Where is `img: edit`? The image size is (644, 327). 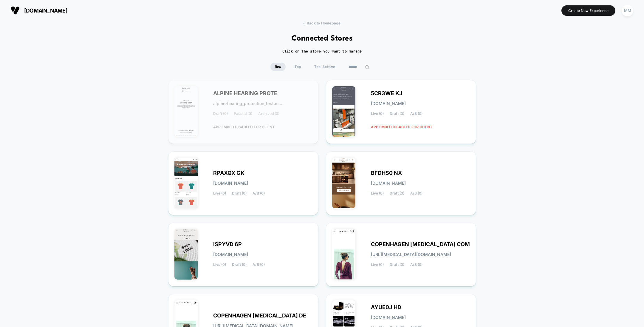 img: edit is located at coordinates (367, 67).